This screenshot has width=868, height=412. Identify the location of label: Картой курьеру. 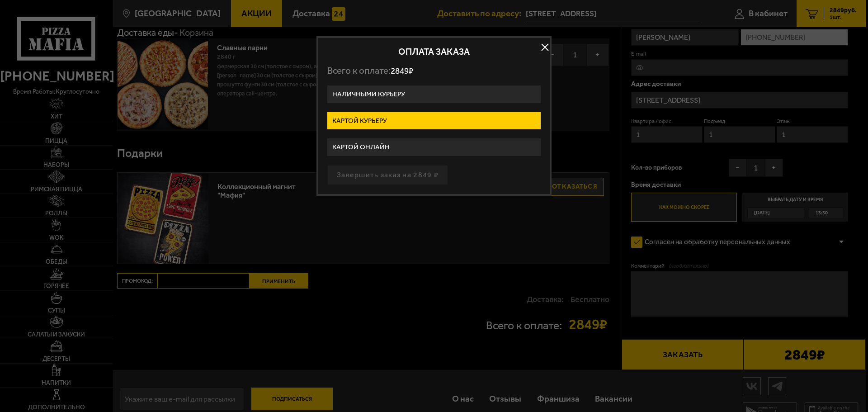
(434, 121).